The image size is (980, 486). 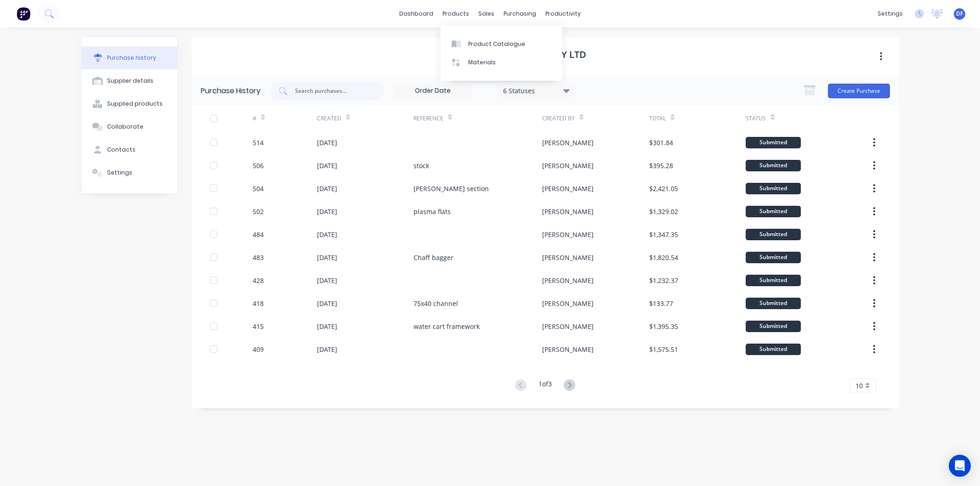 I want to click on div: 506, so click(x=258, y=166).